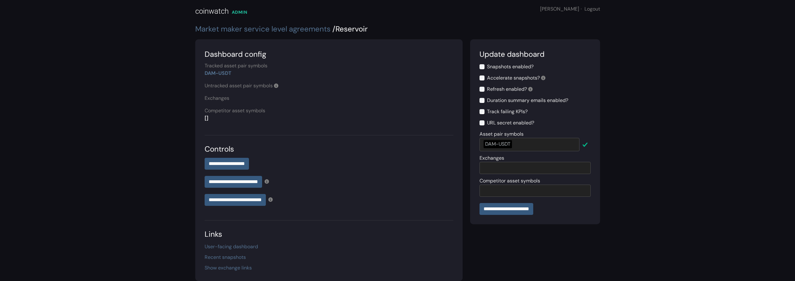 Image resolution: width=795 pixels, height=281 pixels. I want to click on label: Refresh enabled?, so click(510, 89).